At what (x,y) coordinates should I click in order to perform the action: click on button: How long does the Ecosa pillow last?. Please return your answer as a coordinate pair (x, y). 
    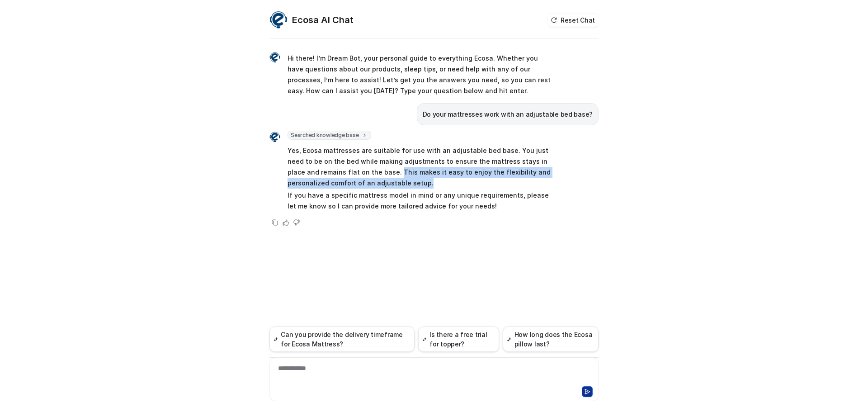
    Looking at the image, I should click on (551, 340).